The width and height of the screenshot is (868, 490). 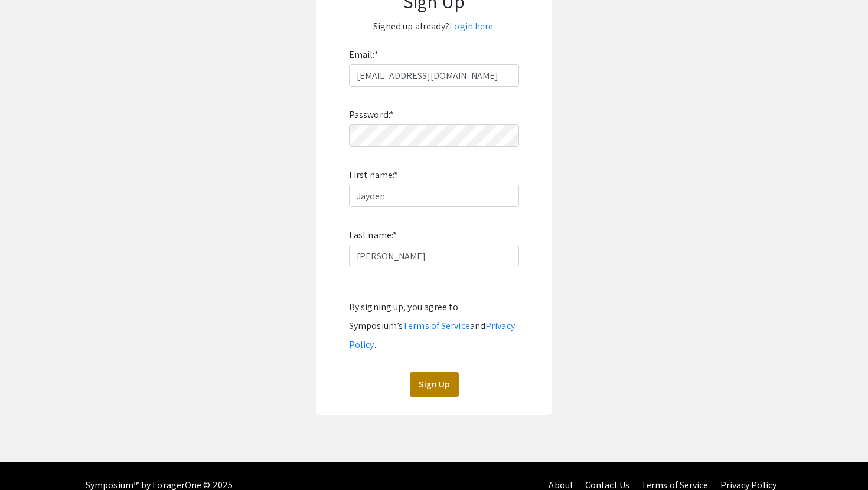 I want to click on a: Terms of Service, so click(x=437, y=326).